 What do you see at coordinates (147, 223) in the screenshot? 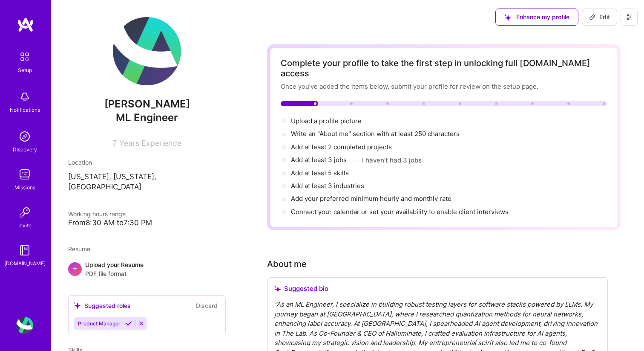
I see `div: From 8:30 AM to 7:30 PM` at bounding box center [147, 223].